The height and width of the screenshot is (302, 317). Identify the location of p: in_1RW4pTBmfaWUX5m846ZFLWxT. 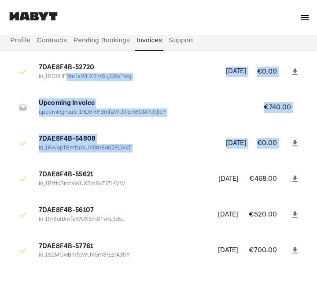
(127, 148).